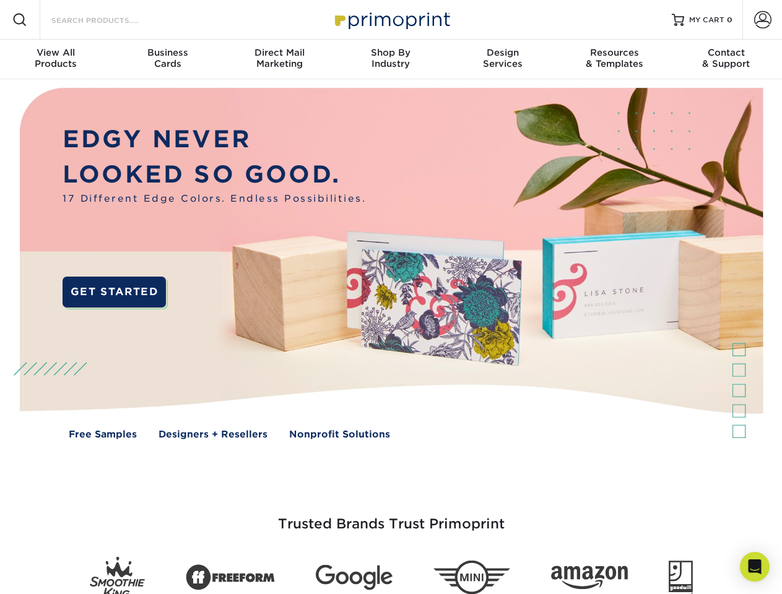 This screenshot has width=782, height=594. Describe the element at coordinates (110, 20) in the screenshot. I see `input: SEARCH PRODUCTS.....` at that location.